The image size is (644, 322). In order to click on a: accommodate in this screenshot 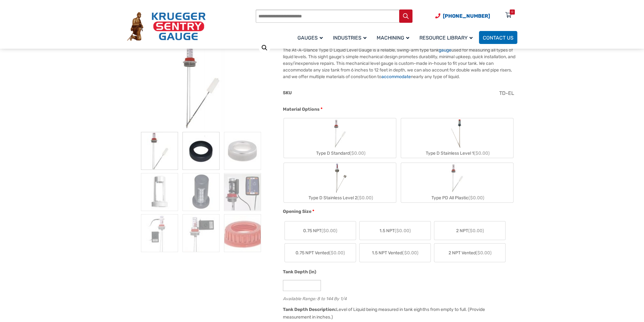, I will do `click(396, 76)`.